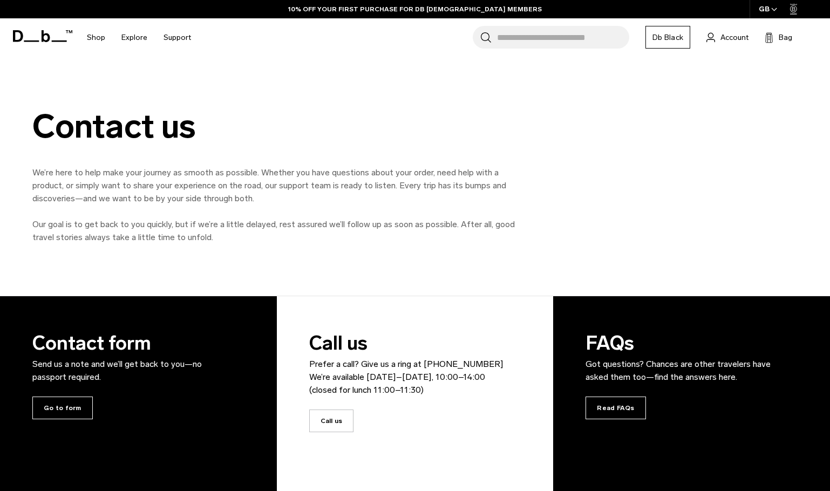  What do you see at coordinates (139, 37) in the screenshot?
I see `nav: Main Navigation` at bounding box center [139, 37].